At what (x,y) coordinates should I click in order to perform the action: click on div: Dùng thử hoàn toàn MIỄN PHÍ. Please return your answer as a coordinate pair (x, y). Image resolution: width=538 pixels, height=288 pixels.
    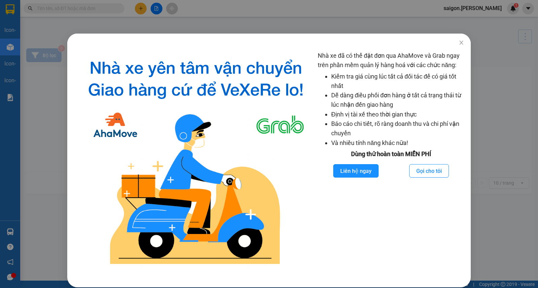
    Looking at the image, I should click on (391, 154).